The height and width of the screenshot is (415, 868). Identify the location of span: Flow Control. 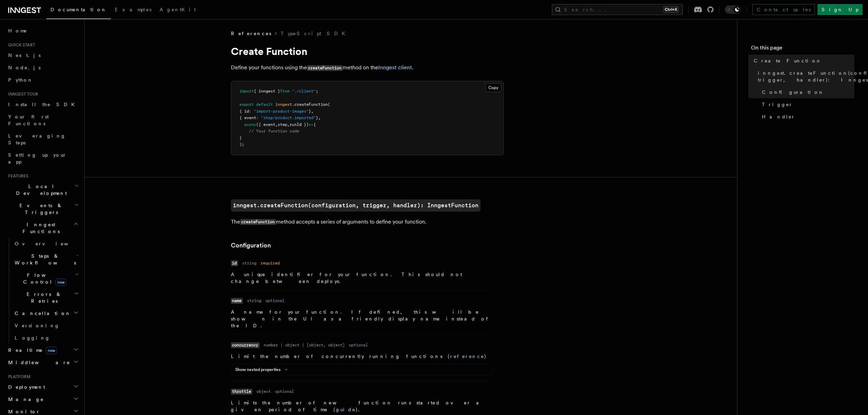
(43, 279).